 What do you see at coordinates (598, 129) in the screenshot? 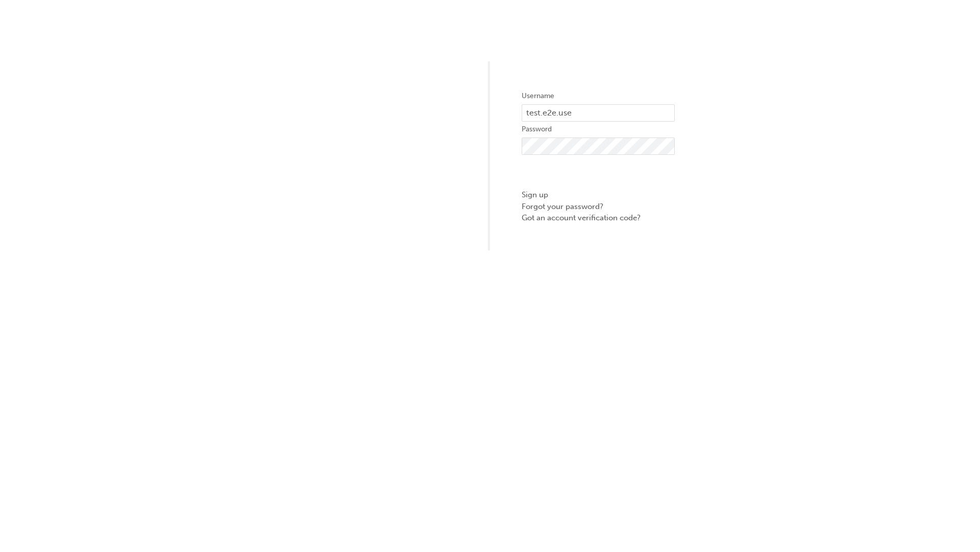
I see `label: Password` at bounding box center [598, 129].